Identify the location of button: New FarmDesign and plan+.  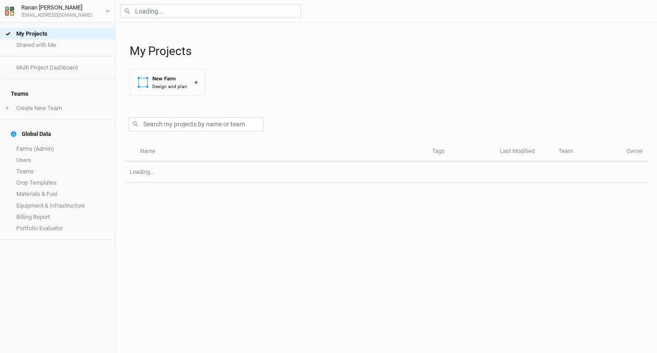
(168, 82).